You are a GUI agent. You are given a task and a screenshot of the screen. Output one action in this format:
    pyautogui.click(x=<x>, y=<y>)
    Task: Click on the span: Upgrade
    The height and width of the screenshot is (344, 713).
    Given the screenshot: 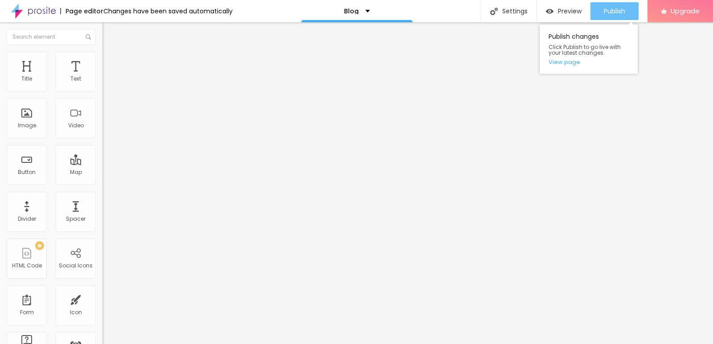 What is the action you would take?
    pyautogui.click(x=685, y=11)
    